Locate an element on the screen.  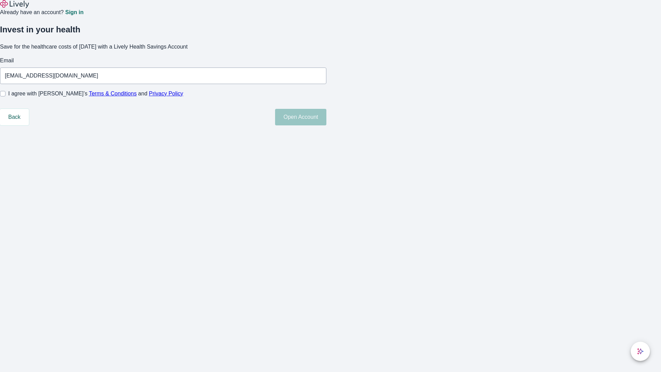
a: Privacy Policy is located at coordinates (166, 93).